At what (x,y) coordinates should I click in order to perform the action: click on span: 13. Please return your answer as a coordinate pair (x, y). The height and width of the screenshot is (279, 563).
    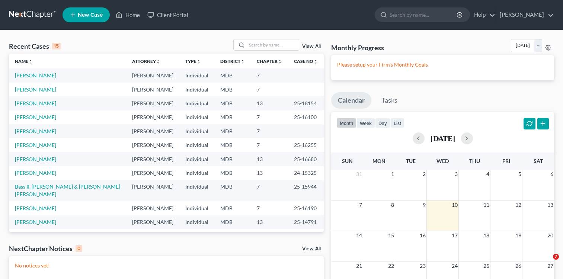
    Looking at the image, I should click on (550, 205).